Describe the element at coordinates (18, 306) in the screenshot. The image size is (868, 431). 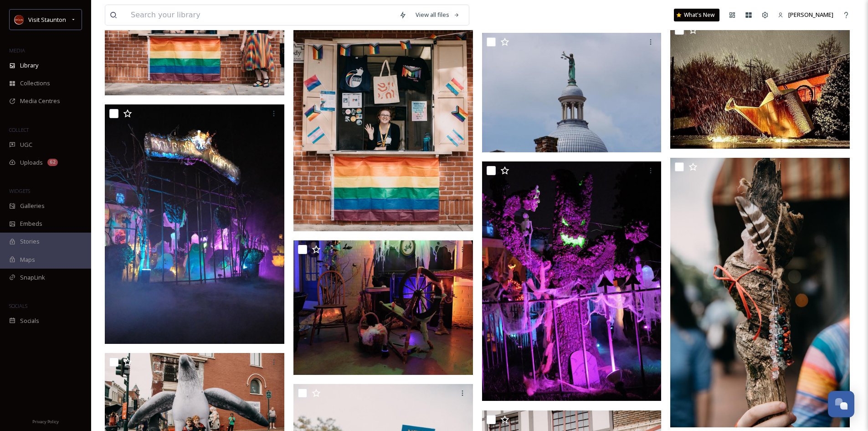
I see `span: SOCIALS` at that location.